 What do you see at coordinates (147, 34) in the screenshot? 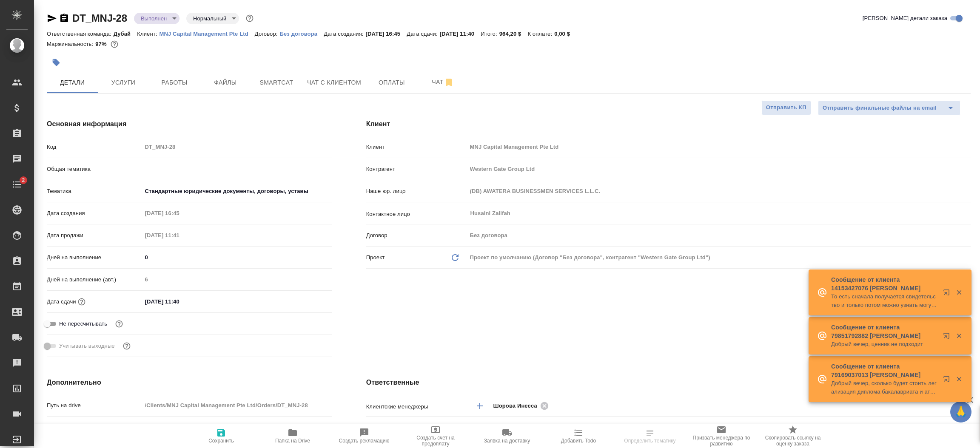
I see `p: Клиент:` at bounding box center [147, 34].